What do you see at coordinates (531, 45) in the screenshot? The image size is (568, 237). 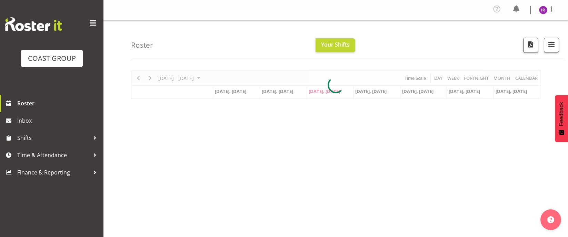 I see `button: Download a PDF of the roster according to the set date range.` at bounding box center [531, 45].